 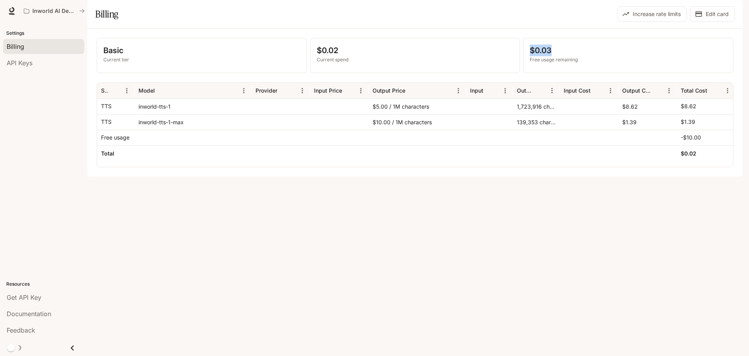 What do you see at coordinates (688, 122) in the screenshot?
I see `p: $1.39` at bounding box center [688, 122].